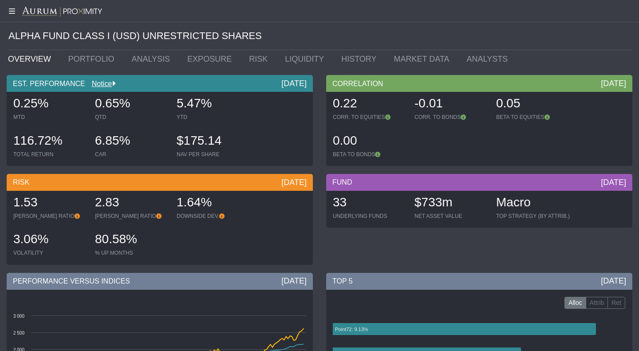 The width and height of the screenshot is (639, 351). Describe the element at coordinates (131, 203) in the screenshot. I see `div: 2.83` at that location.